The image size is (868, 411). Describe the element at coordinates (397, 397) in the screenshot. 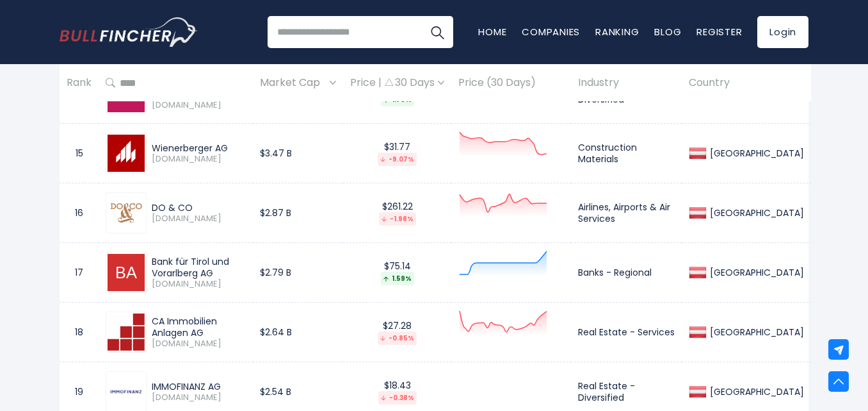

I see `div: -0.38%` at that location.